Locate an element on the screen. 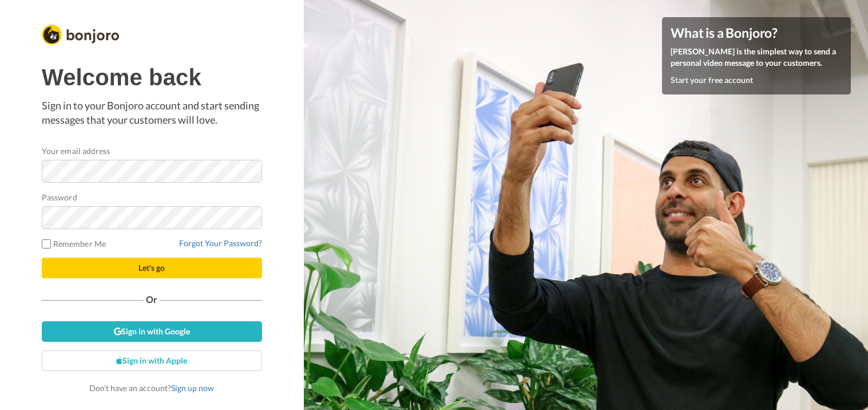  button: Let's go is located at coordinates (152, 268).